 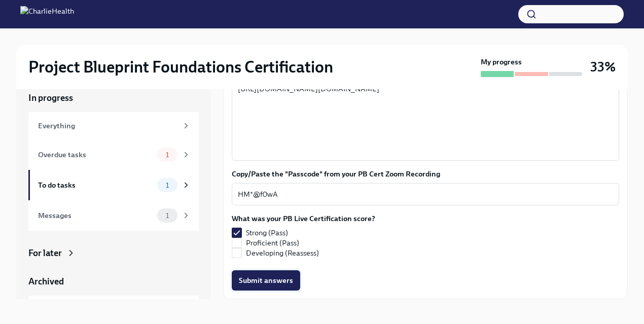 I want to click on a: Messages1, so click(x=114, y=215).